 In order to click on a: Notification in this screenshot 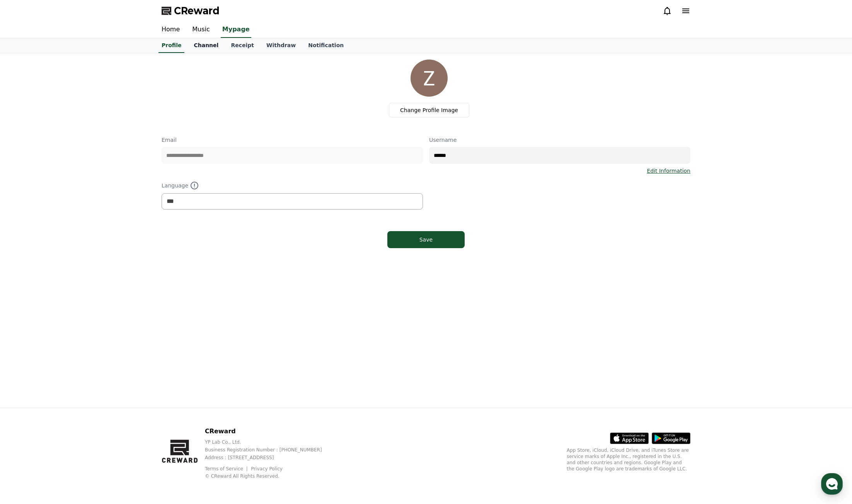, I will do `click(325, 46)`.